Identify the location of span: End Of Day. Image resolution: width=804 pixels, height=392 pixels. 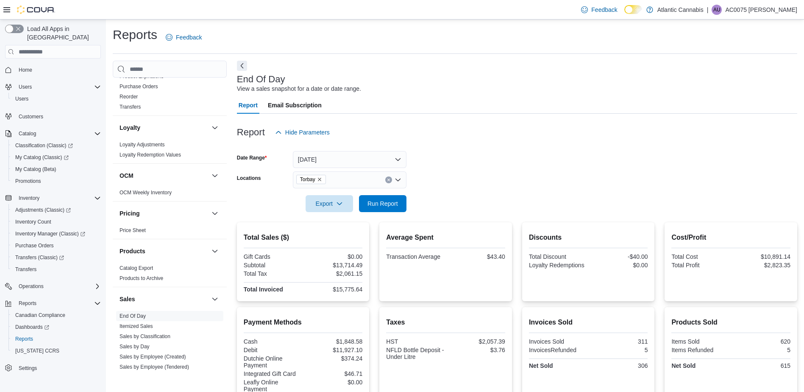
(133, 316).